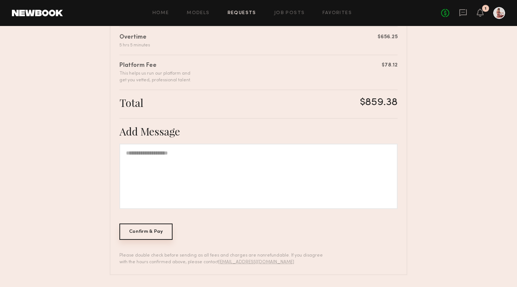  What do you see at coordinates (337, 13) in the screenshot?
I see `a: Favorites` at bounding box center [337, 13].